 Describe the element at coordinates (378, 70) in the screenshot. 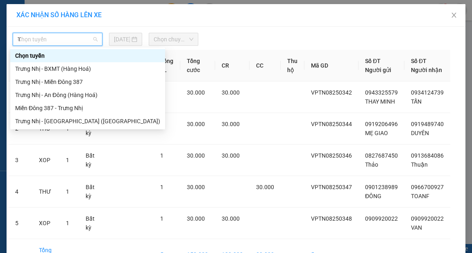

I see `span: Người gửi` at that location.